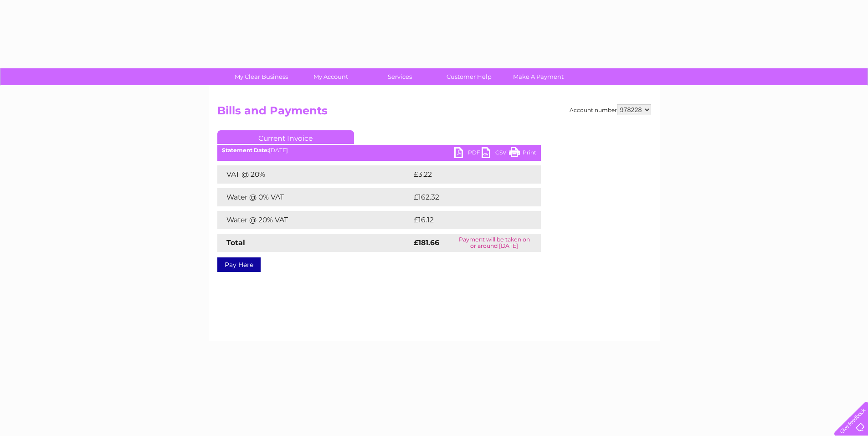  What do you see at coordinates (315, 197) in the screenshot?
I see `td: Water @ 0% VAT` at bounding box center [315, 197].